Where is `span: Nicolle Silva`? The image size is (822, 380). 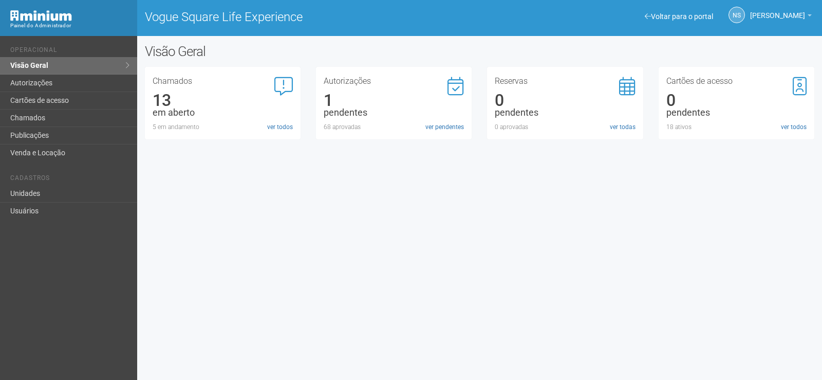
span: Nicolle Silva is located at coordinates (777, 10).